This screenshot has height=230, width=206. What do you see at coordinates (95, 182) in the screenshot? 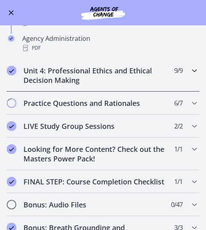
I see `h2: FINAL STEP: Course Completion Checklist` at bounding box center [95, 182].